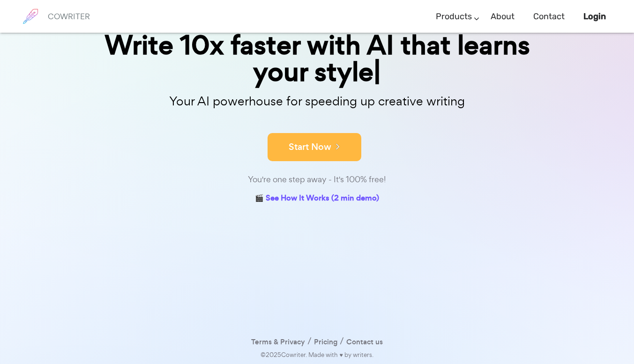  I want to click on a: About, so click(502, 16).